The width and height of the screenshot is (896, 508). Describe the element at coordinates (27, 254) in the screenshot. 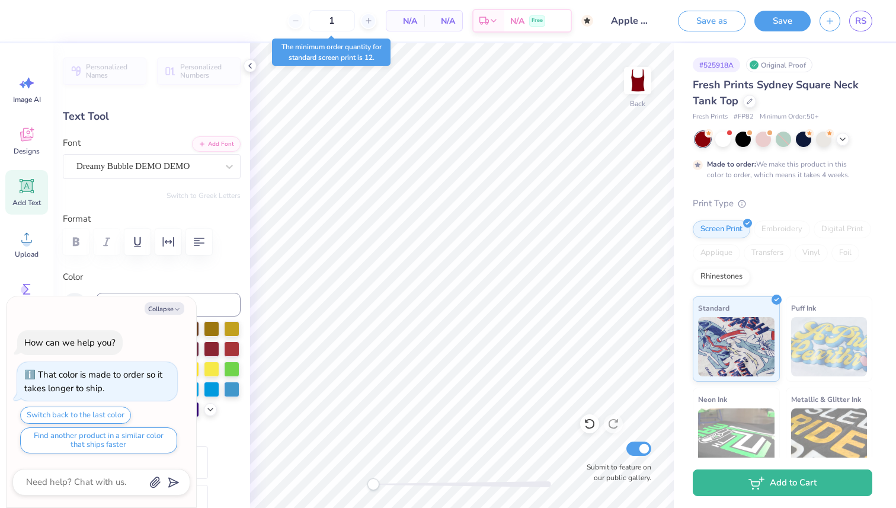

I see `span: Upload` at that location.